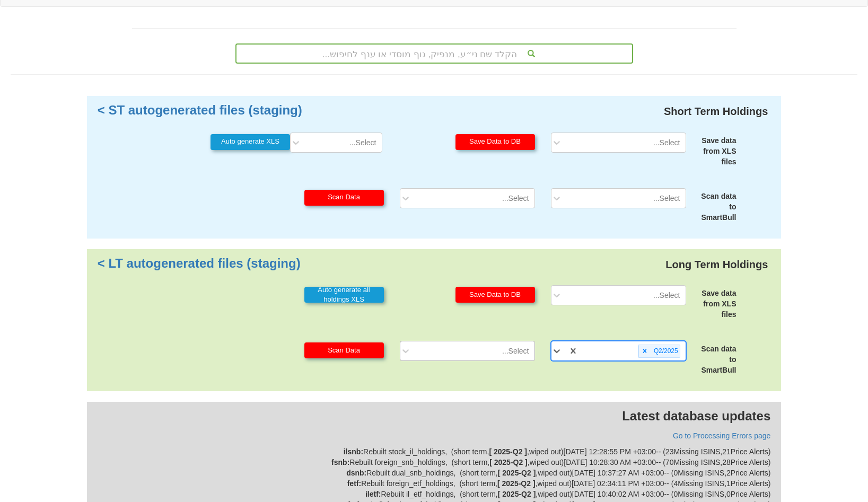  Describe the element at coordinates (434, 416) in the screenshot. I see `p: Latest database updates` at that location.